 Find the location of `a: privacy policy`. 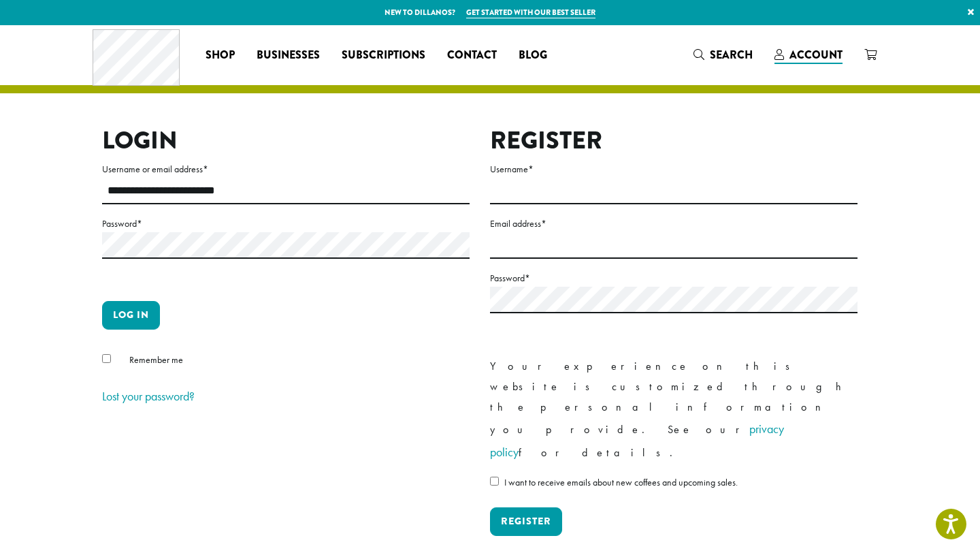

a: privacy policy is located at coordinates (637, 440).